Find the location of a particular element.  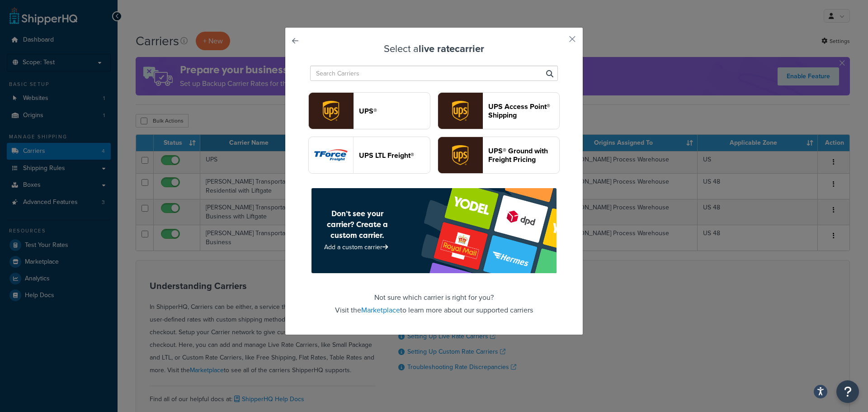

img: accessPoint logo is located at coordinates (460, 111).